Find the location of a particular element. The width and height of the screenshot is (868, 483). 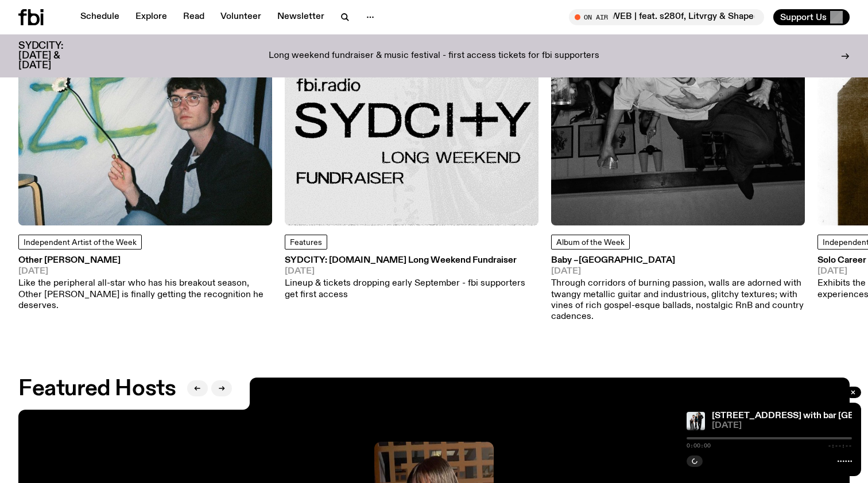

span: Album of the Week is located at coordinates (590, 243).